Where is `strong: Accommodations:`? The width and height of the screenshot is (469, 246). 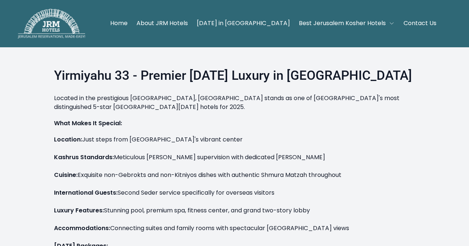
strong: Accommodations: is located at coordinates (82, 228).